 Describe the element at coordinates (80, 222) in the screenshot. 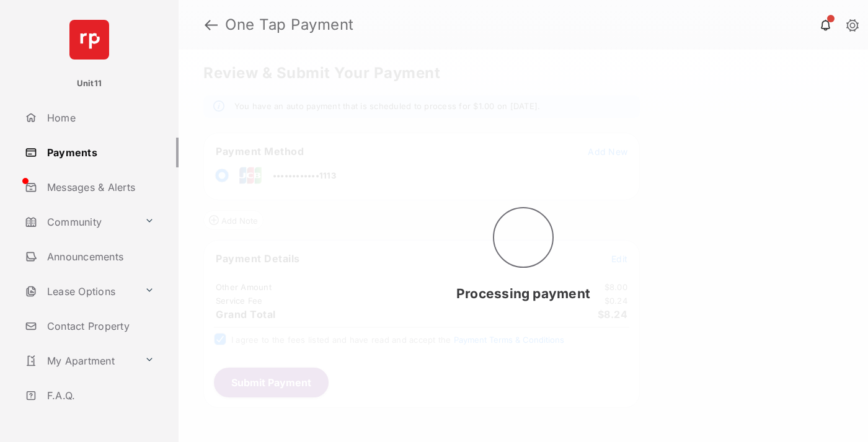

I see `a: Community` at that location.